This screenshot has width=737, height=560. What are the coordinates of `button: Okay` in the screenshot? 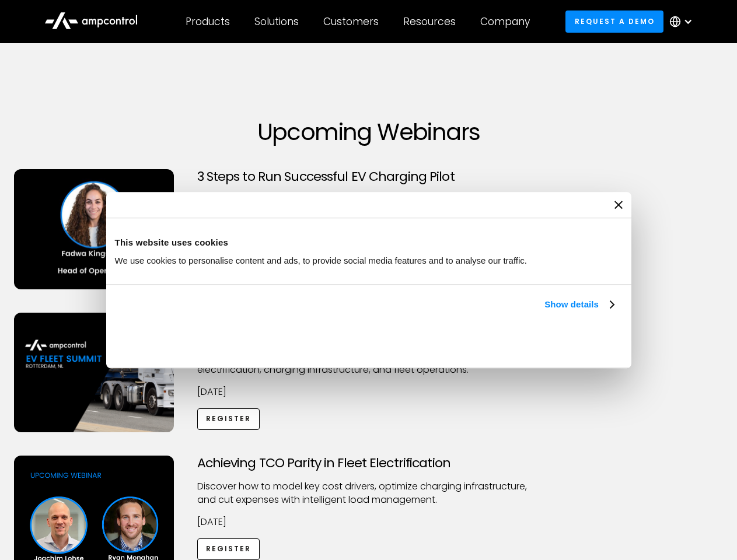 It's located at (534, 342).